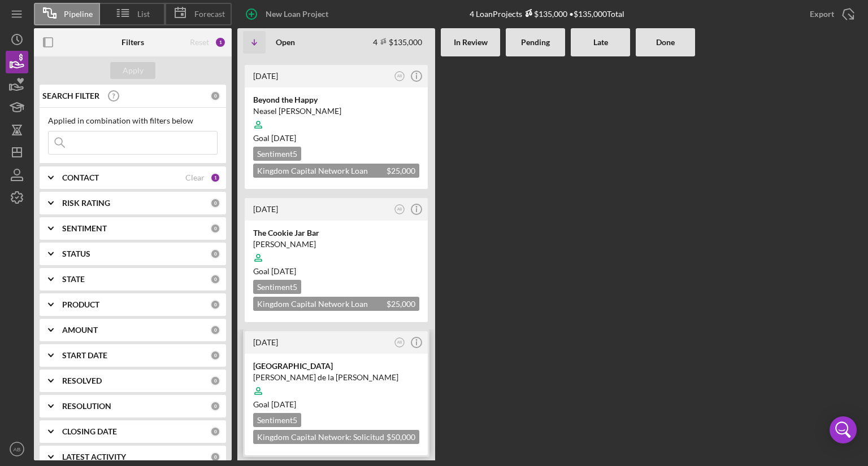 Image resolution: width=868 pixels, height=466 pixels. What do you see at coordinates (830, 14) in the screenshot?
I see `button: Export` at bounding box center [830, 14].